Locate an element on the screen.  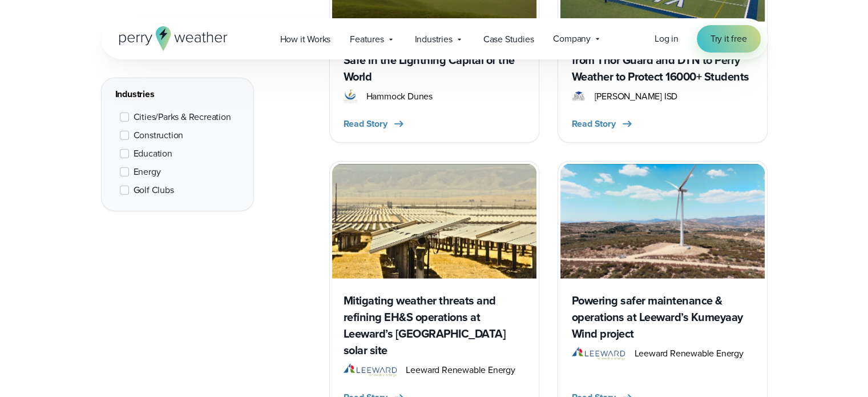
span: Energy is located at coordinates (148, 172).